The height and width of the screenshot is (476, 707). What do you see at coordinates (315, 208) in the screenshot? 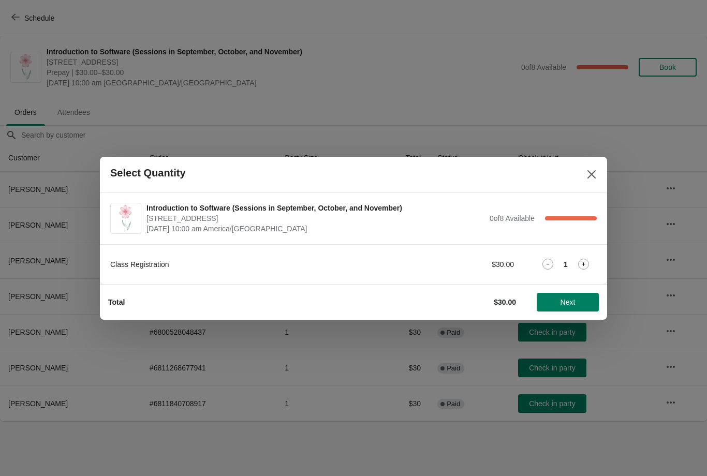
I see `span: Introduction to Software (Sessions in September, October, and November)` at bounding box center [315, 208].